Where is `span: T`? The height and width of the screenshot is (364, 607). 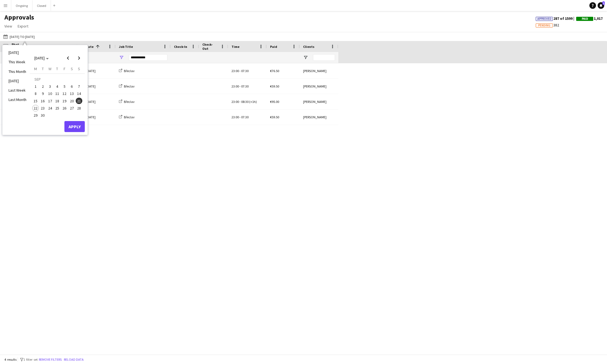 span: T is located at coordinates (42, 69).